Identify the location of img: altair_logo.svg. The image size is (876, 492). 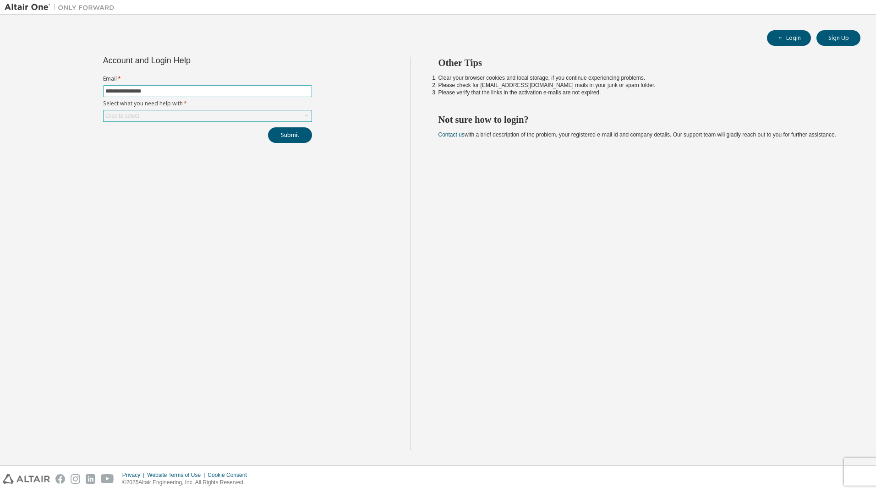
(26, 479).